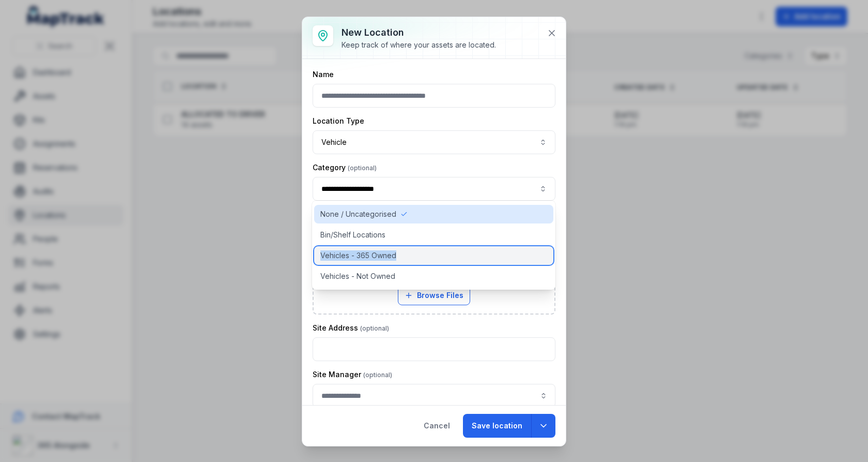 The image size is (868, 462). Describe the element at coordinates (351, 328) in the screenshot. I see `label: Site Address` at that location.